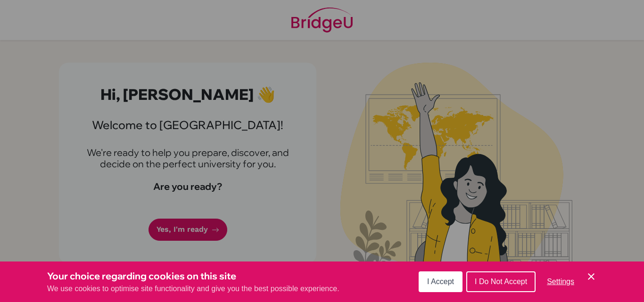  What do you see at coordinates (441, 282) in the screenshot?
I see `span: I Accept` at bounding box center [441, 282].